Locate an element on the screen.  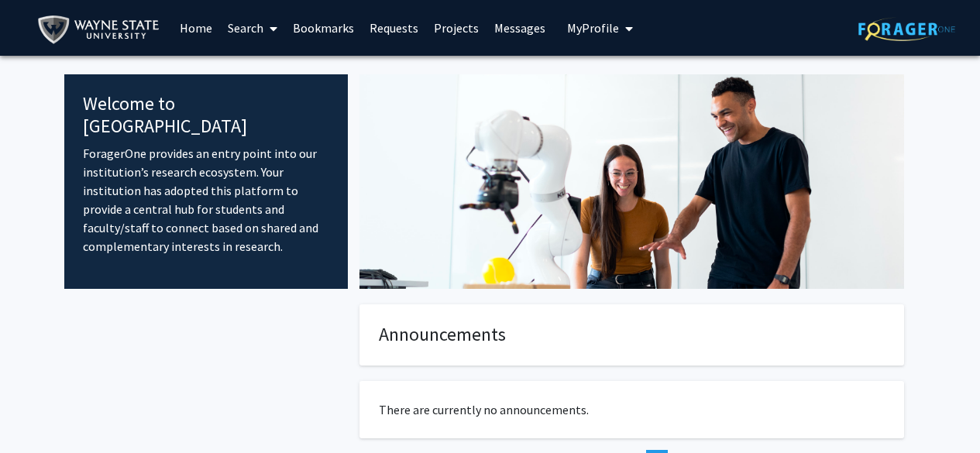
span: My Profile is located at coordinates (593, 27).